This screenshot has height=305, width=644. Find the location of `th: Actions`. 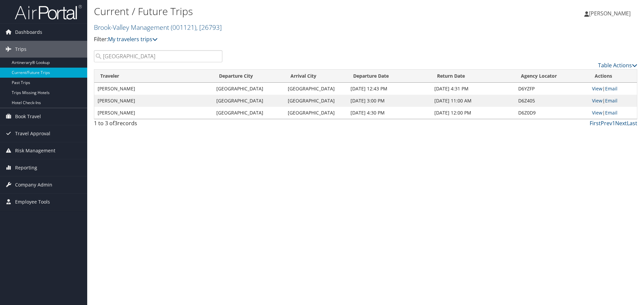

th: Actions is located at coordinates (613, 76).